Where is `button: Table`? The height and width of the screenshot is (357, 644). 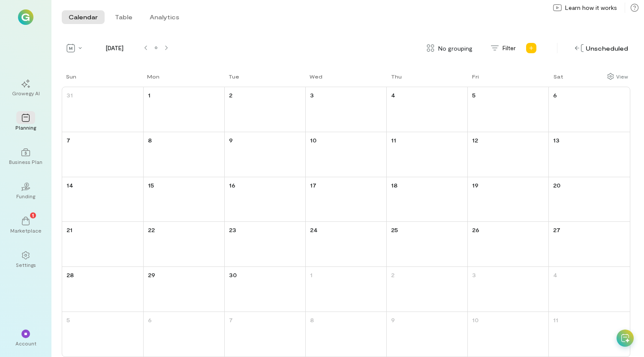
button: Table is located at coordinates (123, 17).